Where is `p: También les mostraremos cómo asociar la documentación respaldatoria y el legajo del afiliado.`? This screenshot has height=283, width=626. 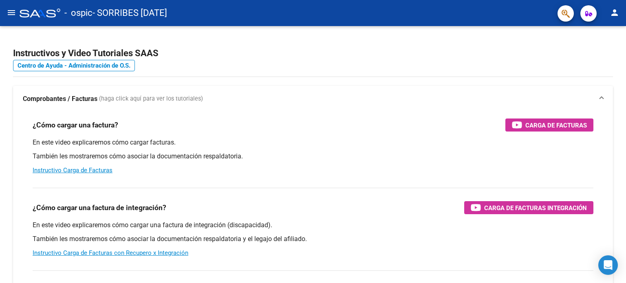
p: También les mostraremos cómo asociar la documentación respaldatoria y el legajo del afiliado. is located at coordinates (313, 239).